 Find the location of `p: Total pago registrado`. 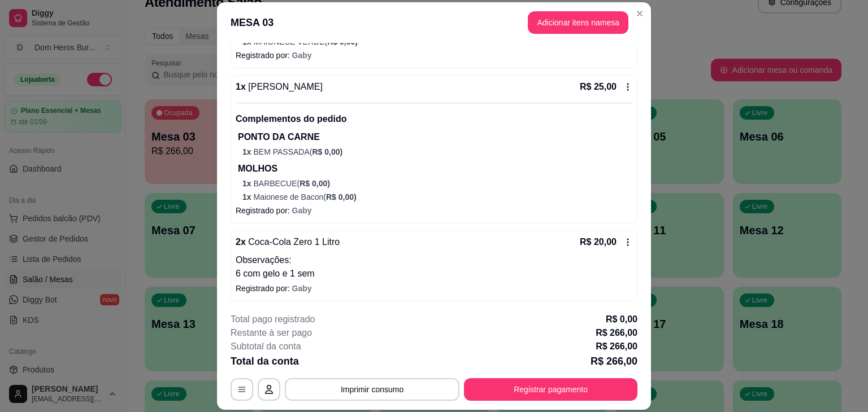

p: Total pago registrado is located at coordinates (272, 319).